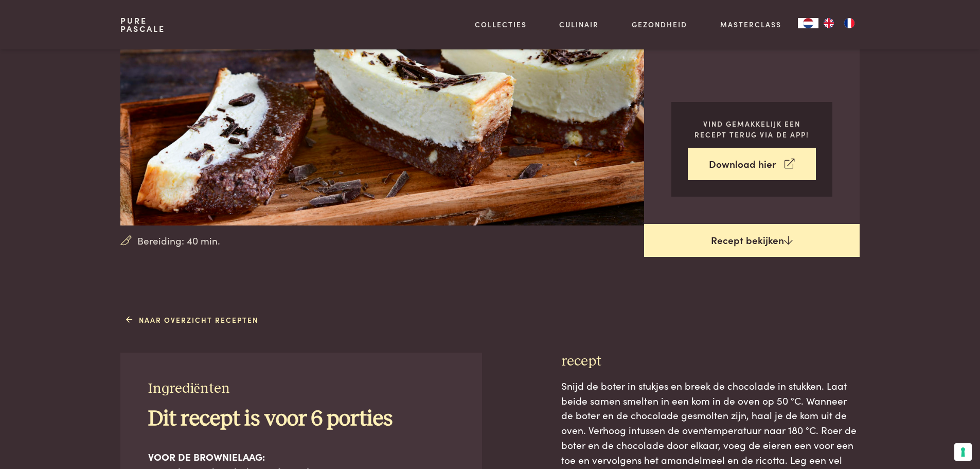 This screenshot has height=469, width=980. What do you see at coordinates (500, 24) in the screenshot?
I see `a: Collecties` at bounding box center [500, 24].